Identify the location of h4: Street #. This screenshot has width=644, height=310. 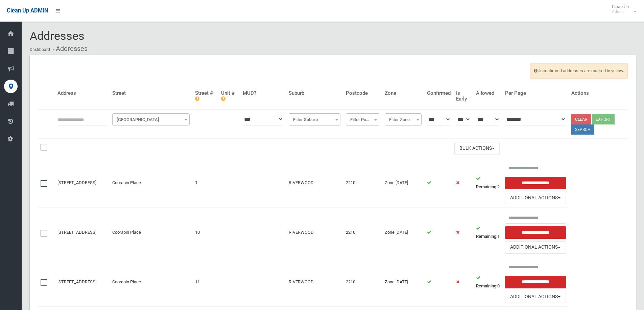
(205, 96).